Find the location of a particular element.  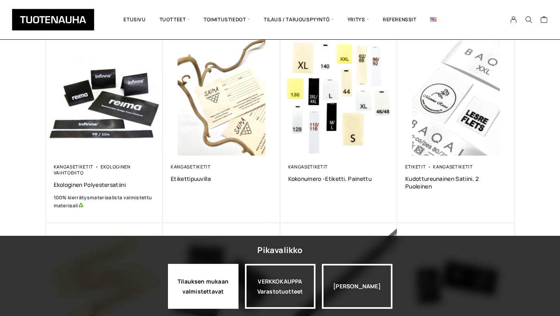

span: Tuotteet is located at coordinates (175, 20).